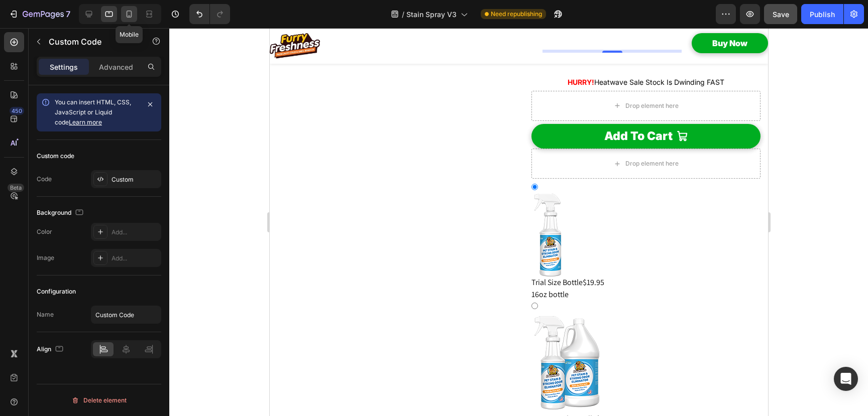 Image resolution: width=868 pixels, height=416 pixels. What do you see at coordinates (781, 14) in the screenshot?
I see `button: Save` at bounding box center [781, 14].